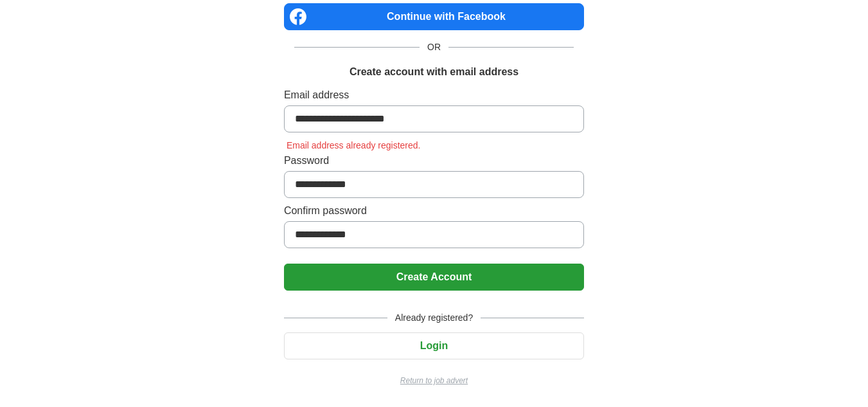  Describe the element at coordinates (434, 95) in the screenshot. I see `label: Email address` at that location.